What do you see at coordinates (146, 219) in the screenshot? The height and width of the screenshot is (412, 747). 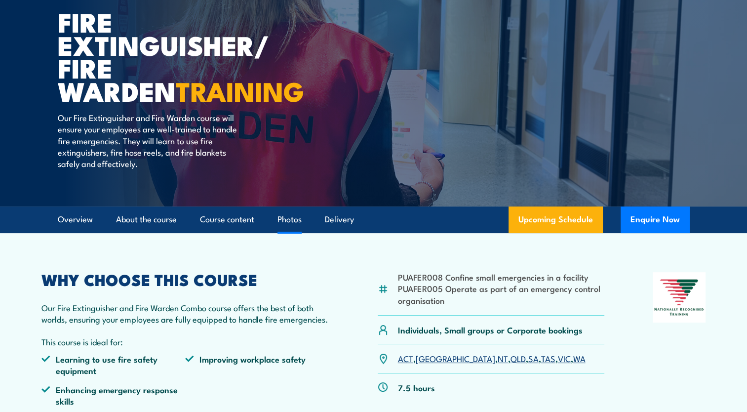 I see `a: About the course` at bounding box center [146, 219].